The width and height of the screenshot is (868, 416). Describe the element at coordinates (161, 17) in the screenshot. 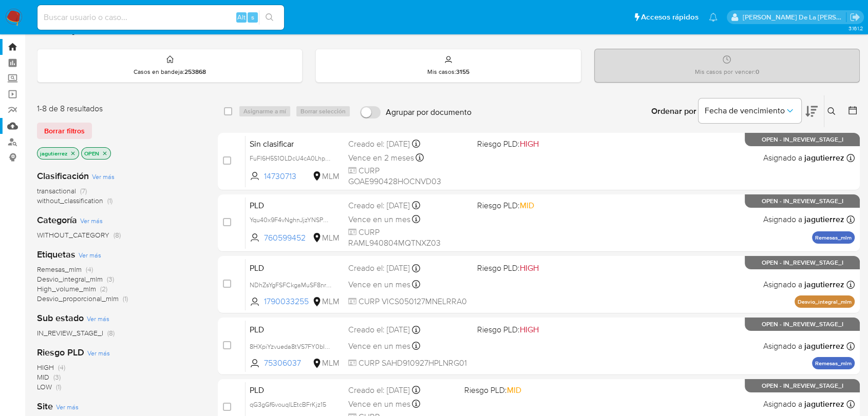

I see `input: Buscar usuario o caso...` at that location.